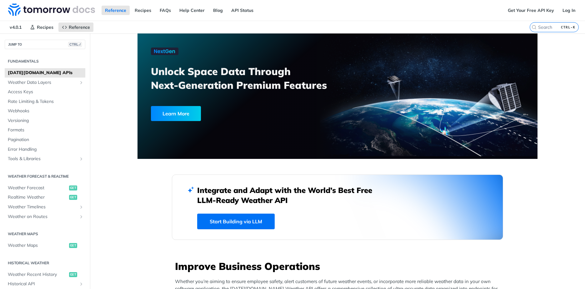 Image resolution: width=585 pixels, height=289 pixels. What do you see at coordinates (45, 263) in the screenshot?
I see `h2: Historical Weather` at bounding box center [45, 263].